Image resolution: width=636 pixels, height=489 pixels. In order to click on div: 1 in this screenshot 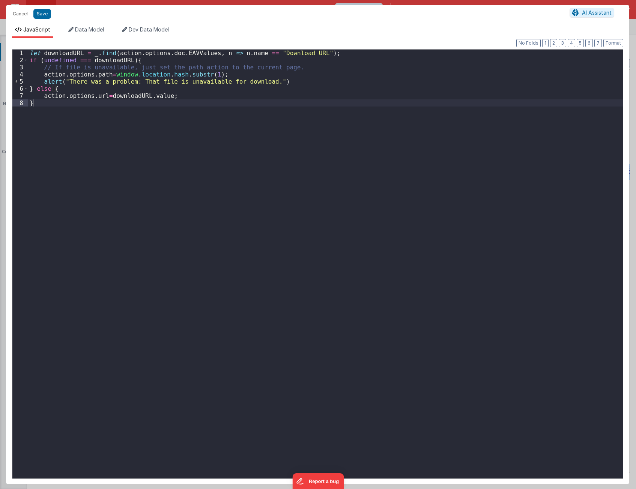, I will do `click(20, 53)`.